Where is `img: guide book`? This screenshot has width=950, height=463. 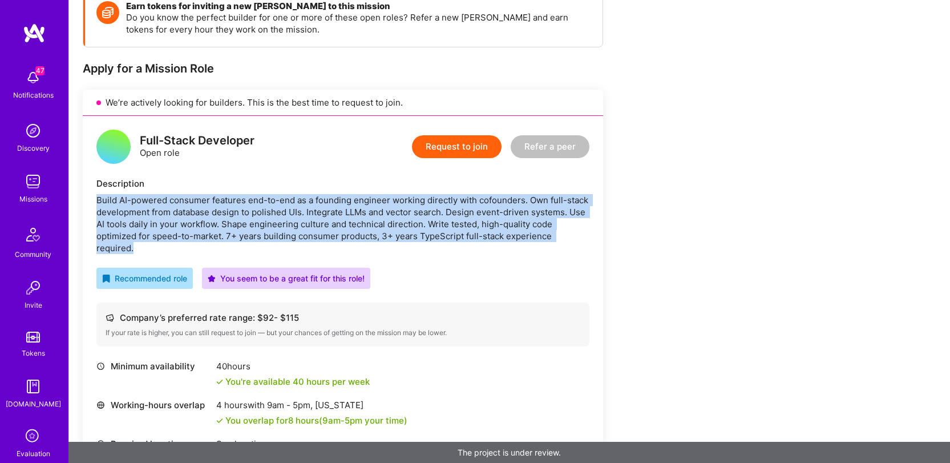
img: guide book is located at coordinates (33, 386).